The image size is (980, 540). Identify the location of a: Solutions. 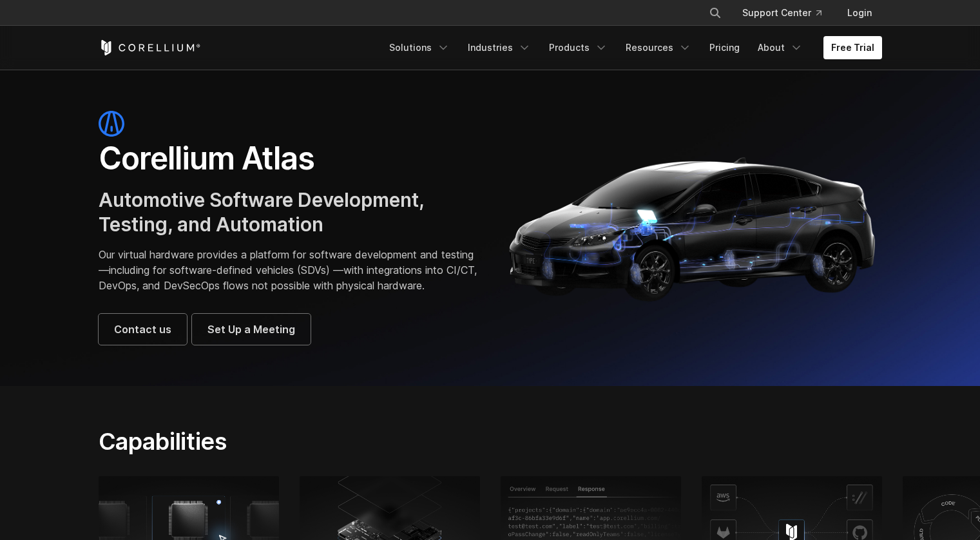
(420, 48).